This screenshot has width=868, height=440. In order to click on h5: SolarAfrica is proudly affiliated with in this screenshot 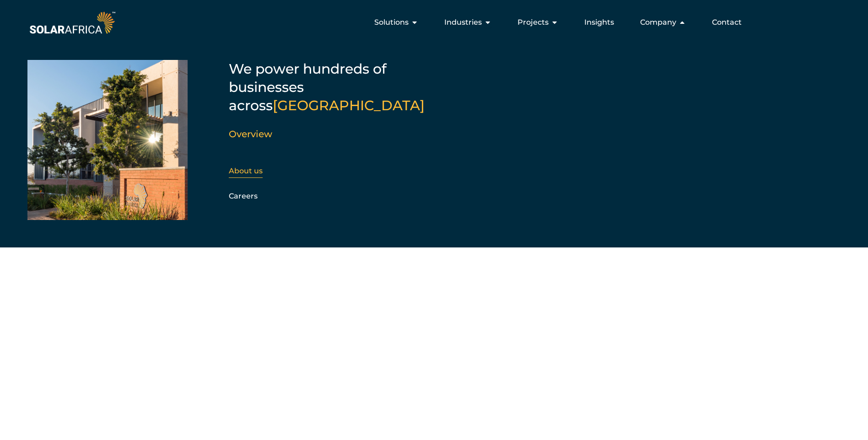, I will do `click(447, 387)`.